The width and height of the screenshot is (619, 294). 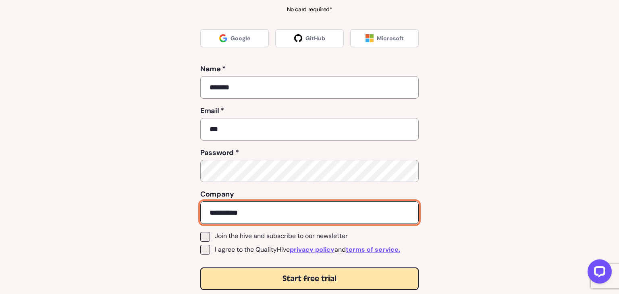 What do you see at coordinates (385, 38) in the screenshot?
I see `a: Microsoft` at bounding box center [385, 38].